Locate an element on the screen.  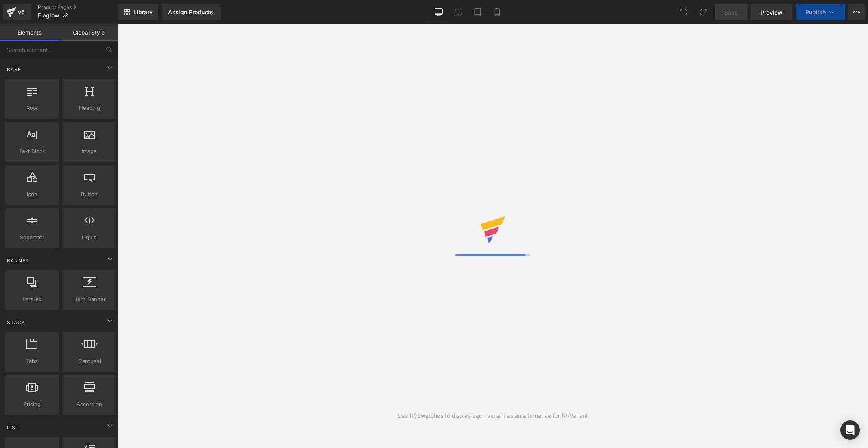
span: Library is located at coordinates (143, 12).